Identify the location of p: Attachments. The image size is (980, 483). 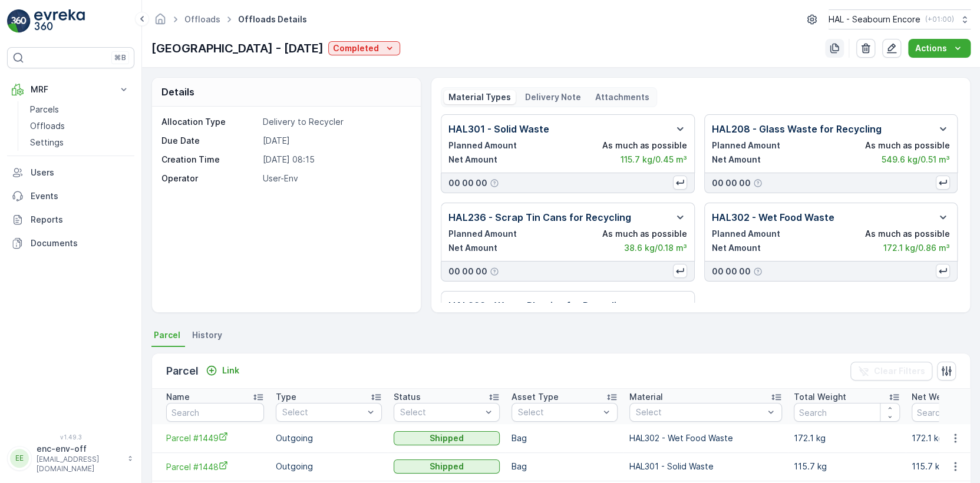
(622, 97).